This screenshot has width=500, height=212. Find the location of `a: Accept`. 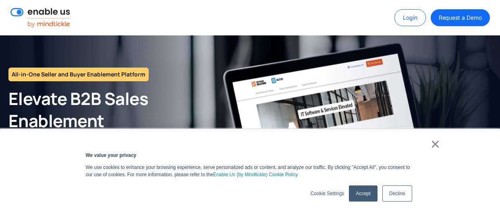

a: Accept is located at coordinates (363, 194).